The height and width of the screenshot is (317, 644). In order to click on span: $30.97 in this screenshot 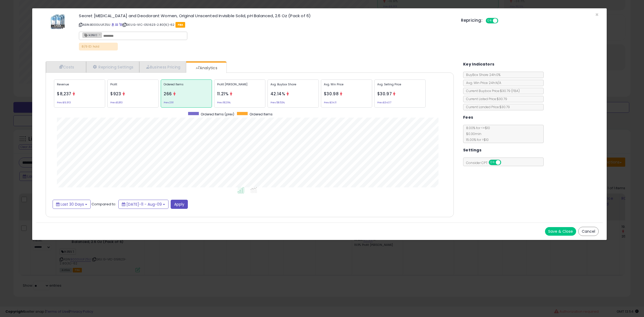, I will do `click(385, 94)`.